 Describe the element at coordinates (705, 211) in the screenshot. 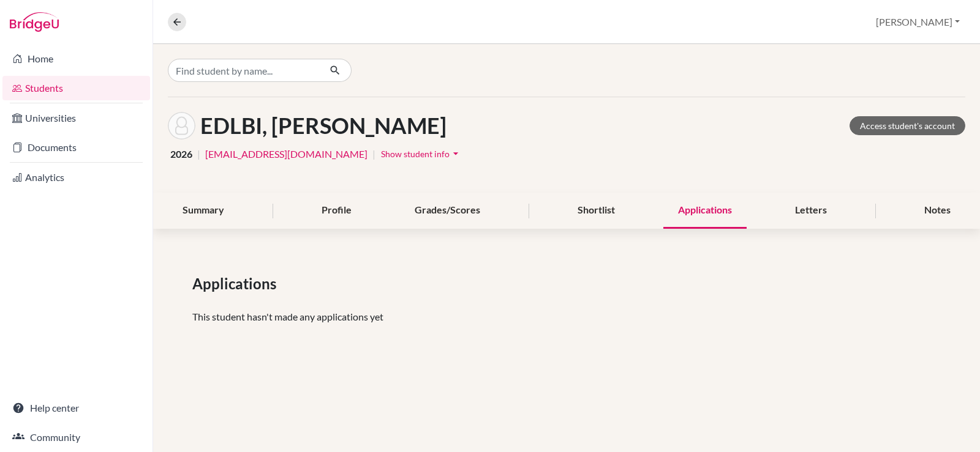

I see `div: Applications` at that location.